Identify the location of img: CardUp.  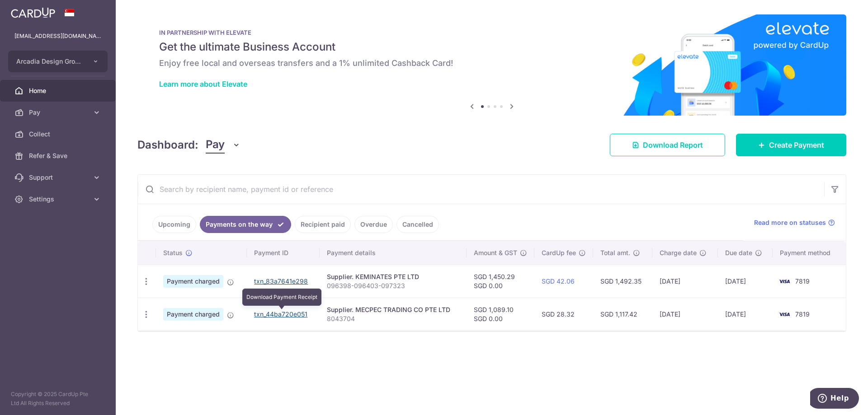
(33, 12).